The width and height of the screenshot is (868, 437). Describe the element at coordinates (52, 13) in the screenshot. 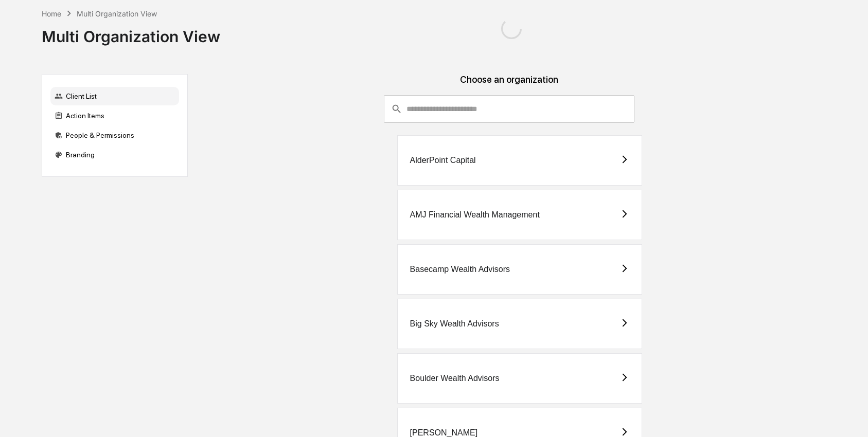

I see `div: Home` at that location.